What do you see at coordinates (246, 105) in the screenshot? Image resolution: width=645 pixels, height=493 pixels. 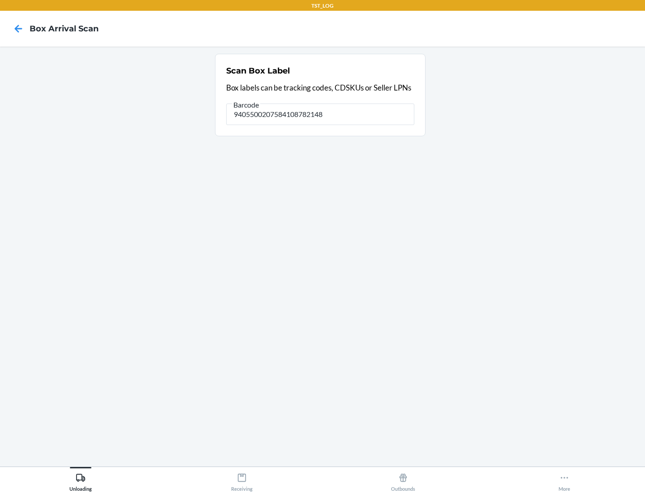 I see `span: Barcode` at bounding box center [246, 105].